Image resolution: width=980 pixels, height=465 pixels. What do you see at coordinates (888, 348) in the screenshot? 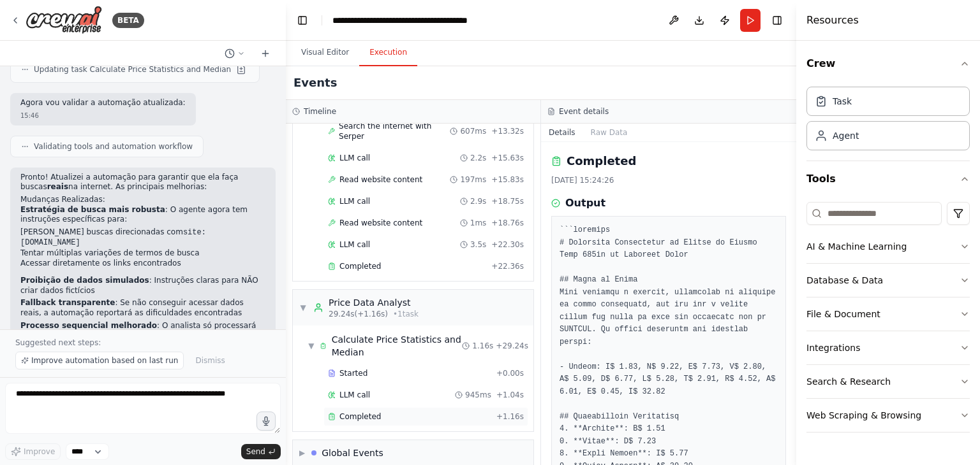
I see `button: Integrations` at bounding box center [888, 348].